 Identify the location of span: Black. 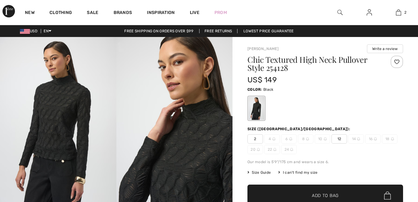
(268, 90).